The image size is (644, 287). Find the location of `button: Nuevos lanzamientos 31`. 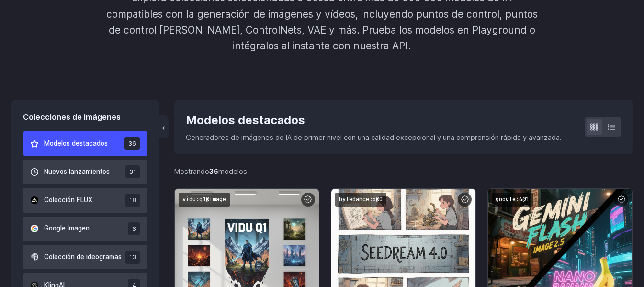

button: Nuevos lanzamientos 31 is located at coordinates (85, 171).